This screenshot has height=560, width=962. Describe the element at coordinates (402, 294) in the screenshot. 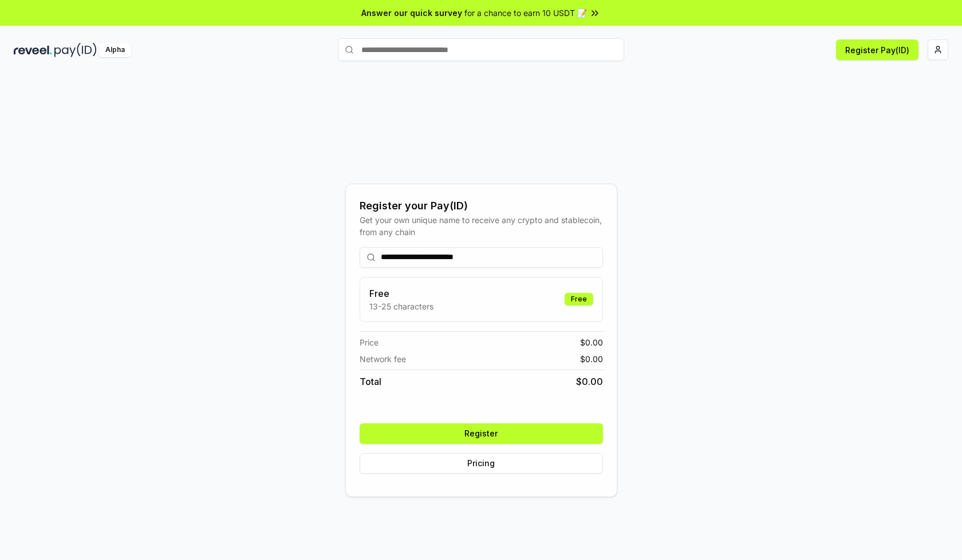

I see `h3: Free` at that location.